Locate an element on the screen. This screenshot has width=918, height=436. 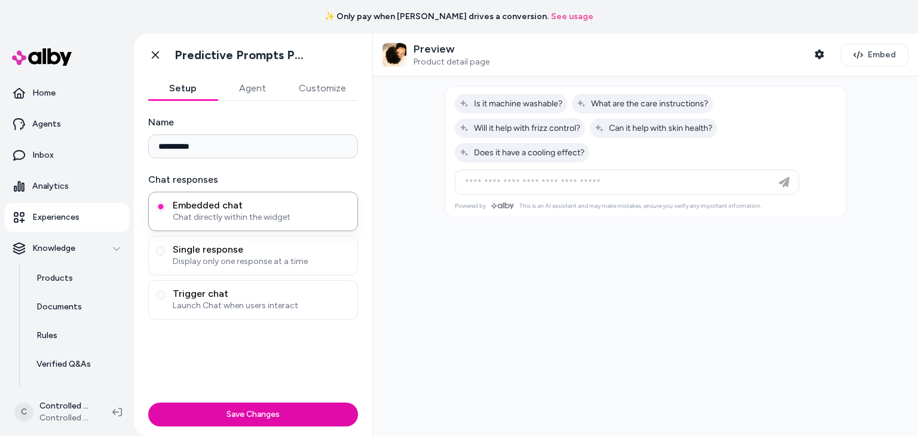
a: Products is located at coordinates (77, 279).